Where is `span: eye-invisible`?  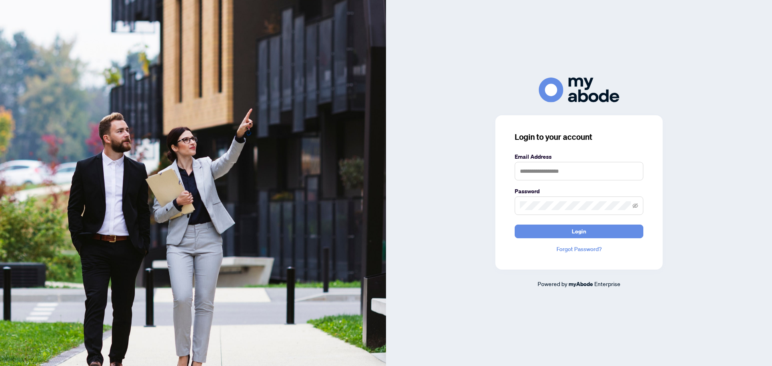
span: eye-invisible is located at coordinates (635, 206).